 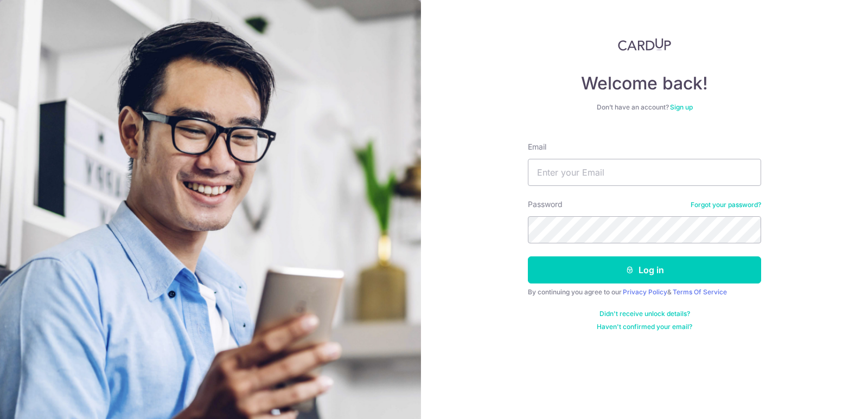 I want to click on label: Email, so click(x=537, y=147).